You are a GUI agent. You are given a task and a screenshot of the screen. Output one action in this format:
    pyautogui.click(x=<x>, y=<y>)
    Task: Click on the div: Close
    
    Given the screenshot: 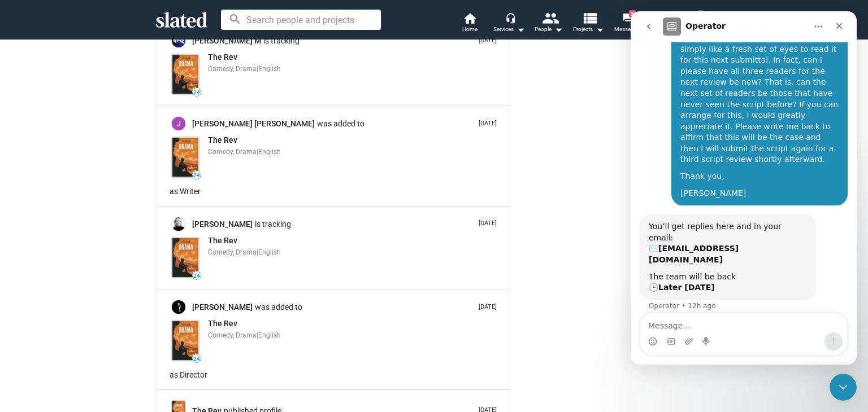 What is the action you would take?
    pyautogui.click(x=208, y=15)
    